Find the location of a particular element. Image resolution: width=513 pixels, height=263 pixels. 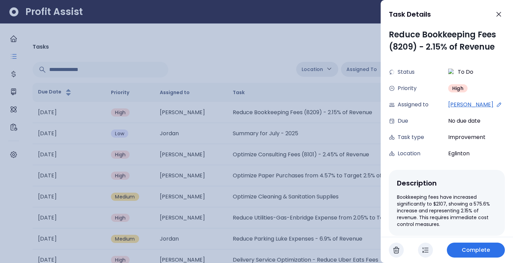

span: To Do is located at coordinates (466, 72).